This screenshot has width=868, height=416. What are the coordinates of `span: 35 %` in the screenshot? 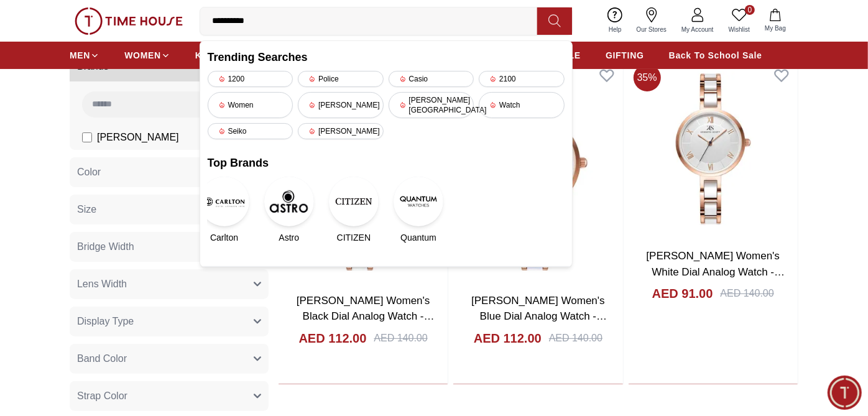 It's located at (648, 78).